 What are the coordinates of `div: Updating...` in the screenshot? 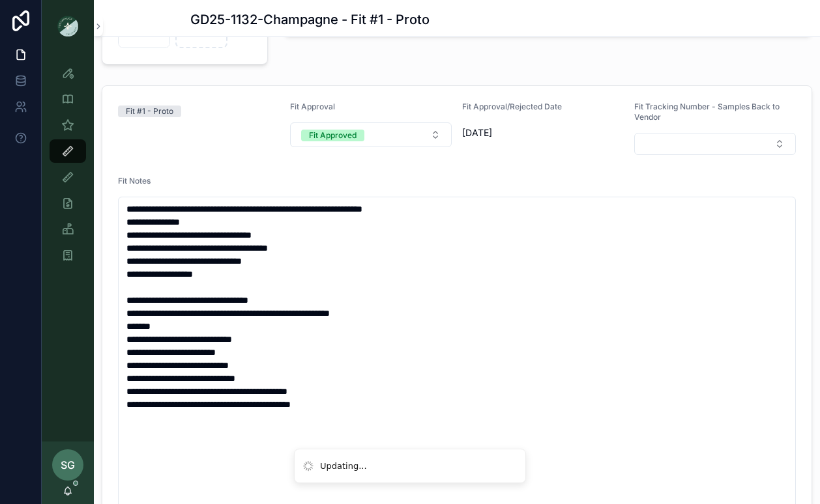 It's located at (344, 467).